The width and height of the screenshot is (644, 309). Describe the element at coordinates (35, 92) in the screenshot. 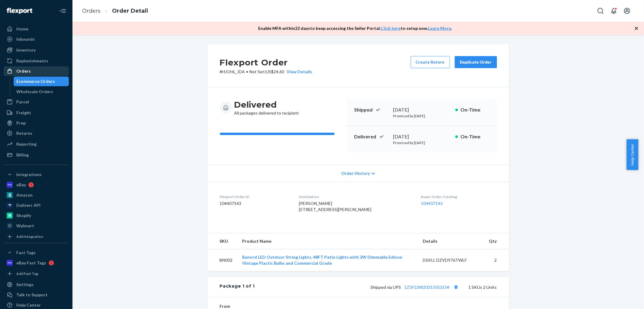

I see `div: Wholesale Orders` at that location.